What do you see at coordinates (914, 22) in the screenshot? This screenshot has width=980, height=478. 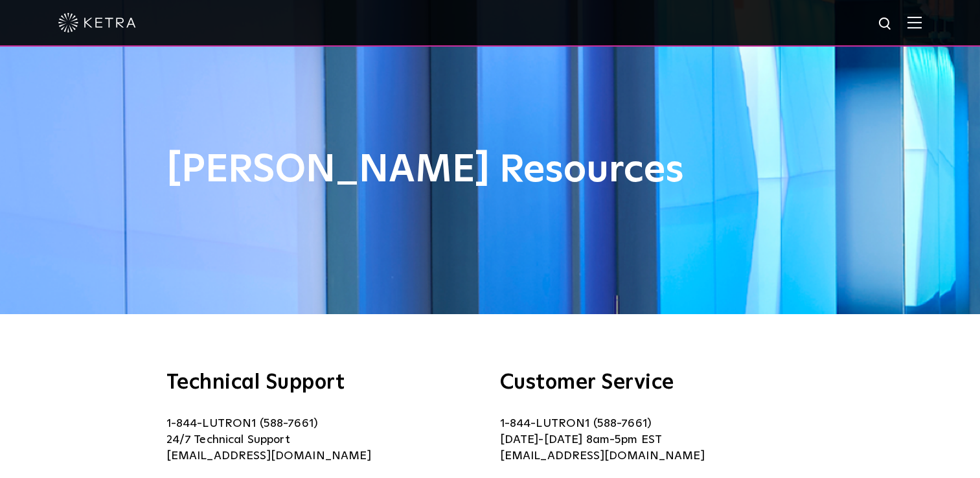 I see `img: Hamburger%20Nav.svg` at bounding box center [914, 22].